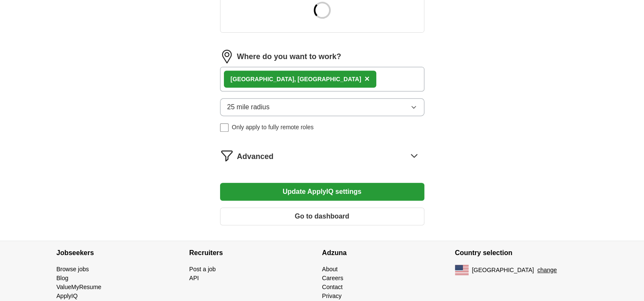  Describe the element at coordinates (322, 216) in the screenshot. I see `button: Go to dashboard` at that location.